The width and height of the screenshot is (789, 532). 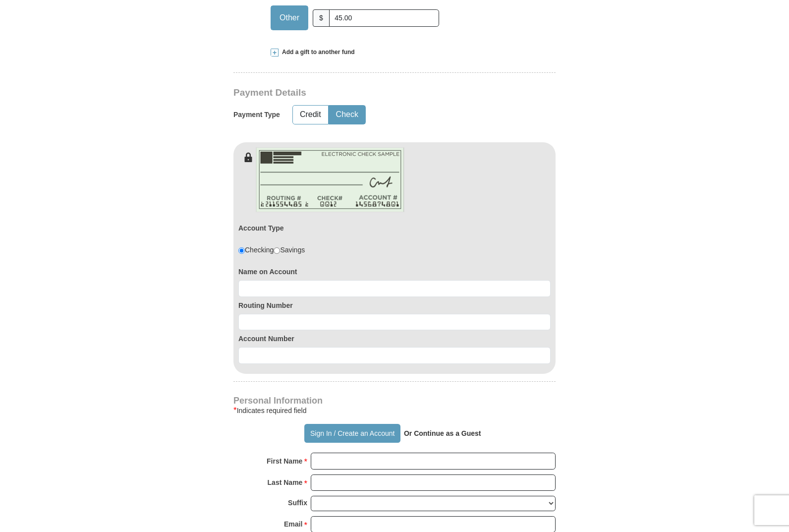 I want to click on strong: Suffix, so click(x=298, y=503).